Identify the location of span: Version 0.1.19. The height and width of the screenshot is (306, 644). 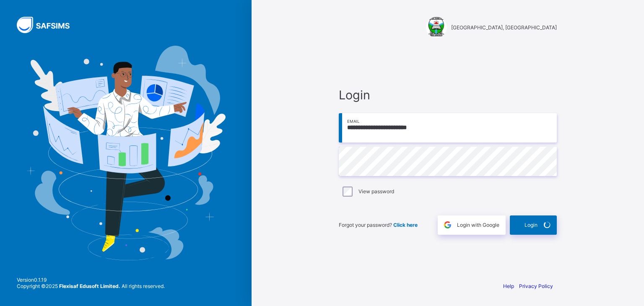
(90, 279).